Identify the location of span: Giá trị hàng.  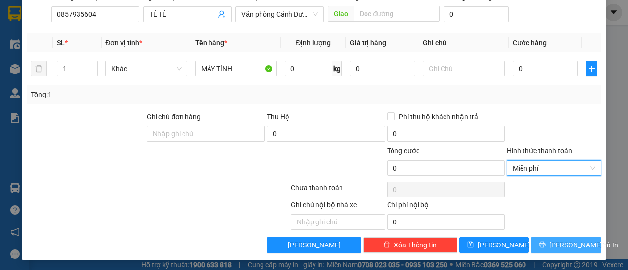
(368, 43).